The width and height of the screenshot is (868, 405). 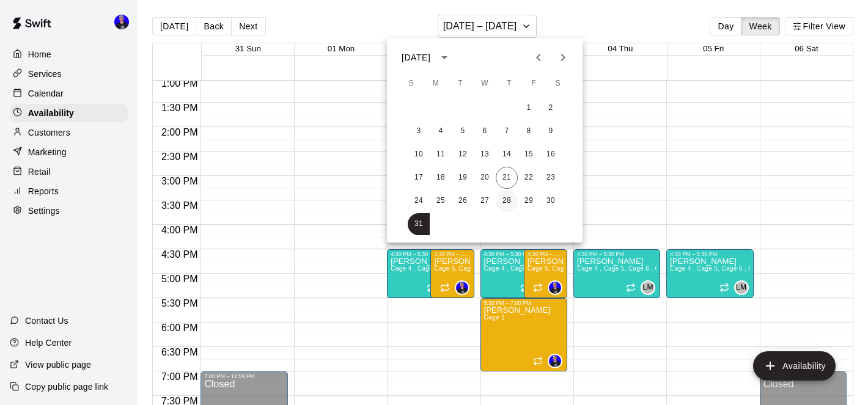 I want to click on button: 13, so click(x=485, y=155).